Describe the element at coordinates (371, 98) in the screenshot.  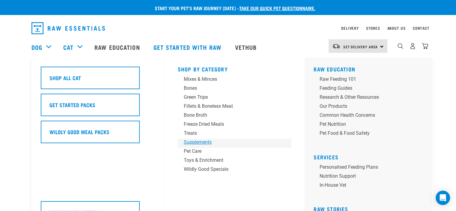
I see `a: Research & Other Resources` at that location.